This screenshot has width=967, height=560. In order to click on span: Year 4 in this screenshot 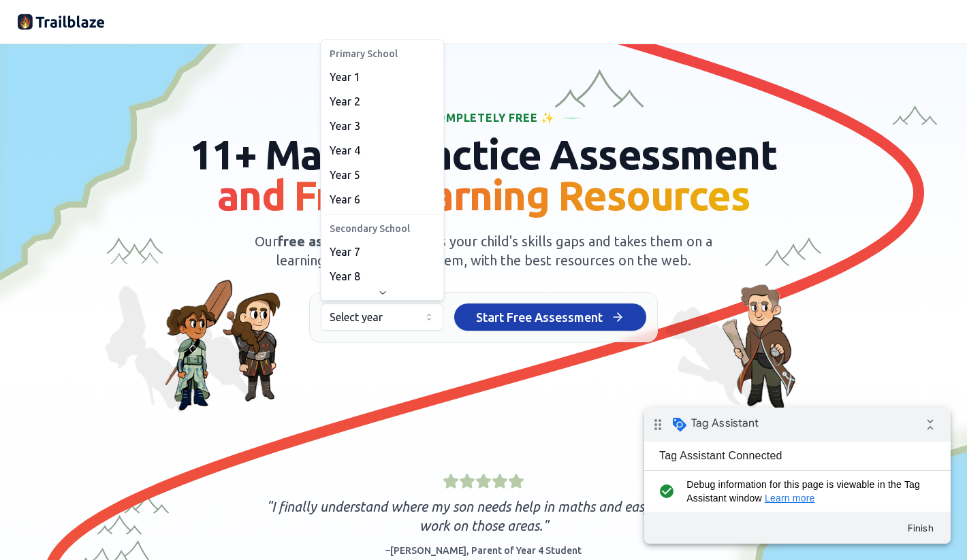, I will do `click(345, 151)`.